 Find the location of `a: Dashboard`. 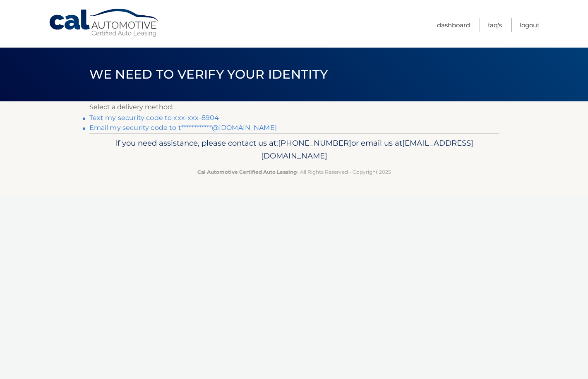

a: Dashboard is located at coordinates (454, 25).